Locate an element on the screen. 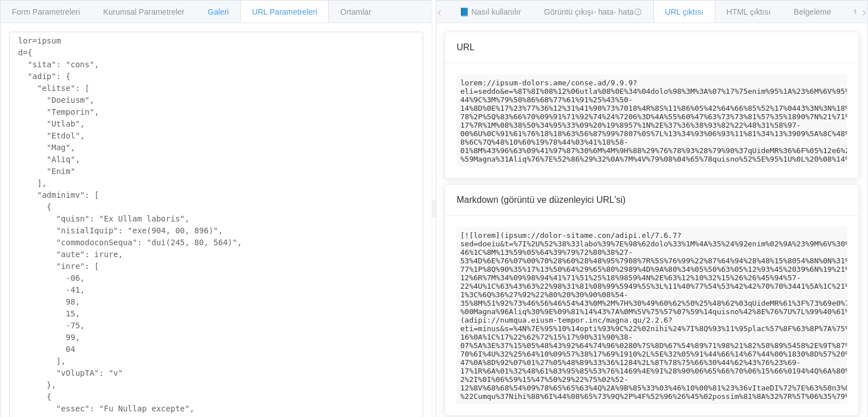 This screenshot has width=868, height=417. font: Ortamlar is located at coordinates (355, 12).